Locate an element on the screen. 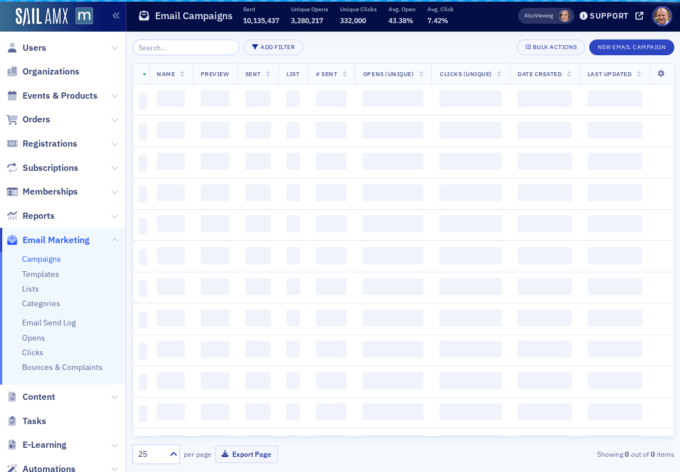 The width and height of the screenshot is (680, 472). a: Content is located at coordinates (30, 397).